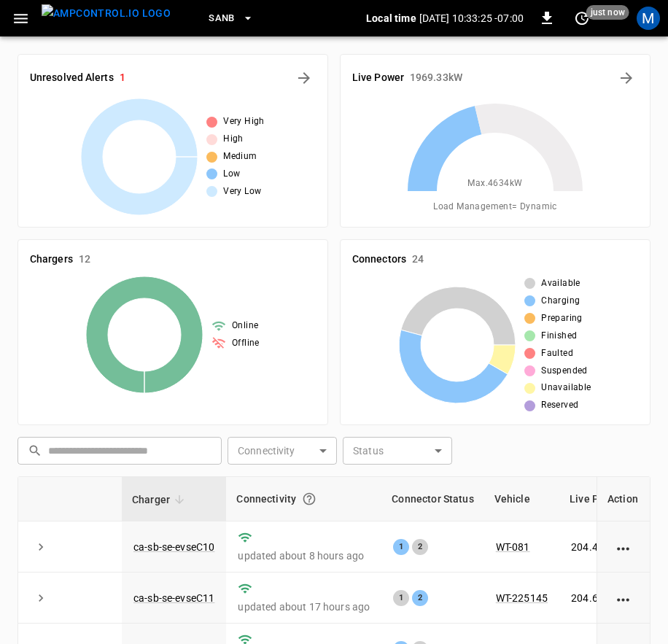  What do you see at coordinates (51, 259) in the screenshot?
I see `h6: Chargers` at bounding box center [51, 259].